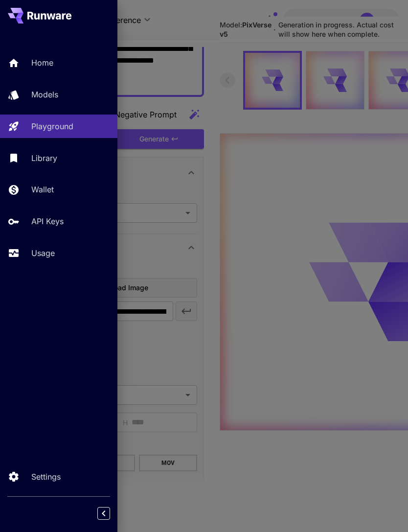  Describe the element at coordinates (42, 63) in the screenshot. I see `p: Home` at that location.